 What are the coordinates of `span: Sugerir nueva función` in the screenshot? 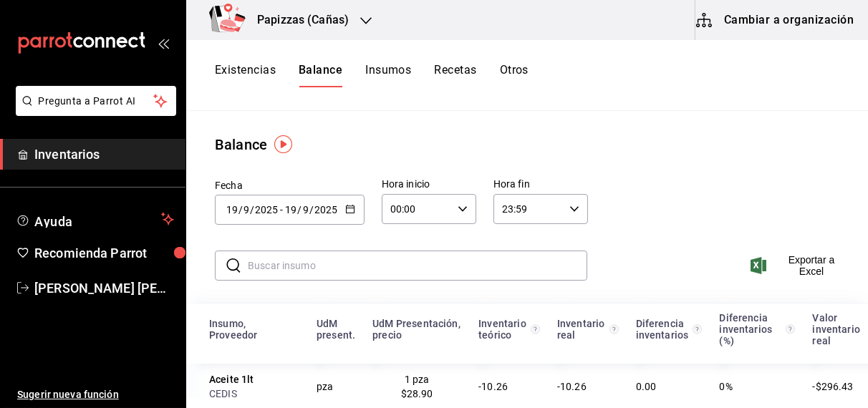 It's located at (96, 395).